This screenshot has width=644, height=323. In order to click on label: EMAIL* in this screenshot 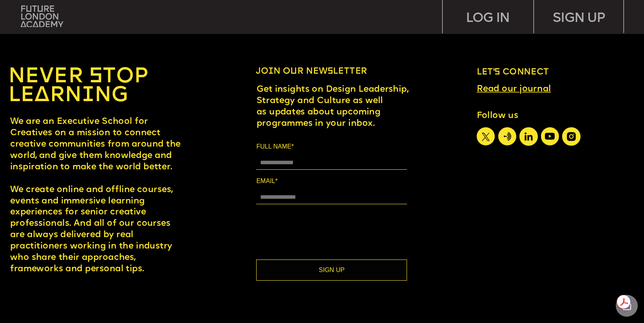, I will do `click(331, 181)`.